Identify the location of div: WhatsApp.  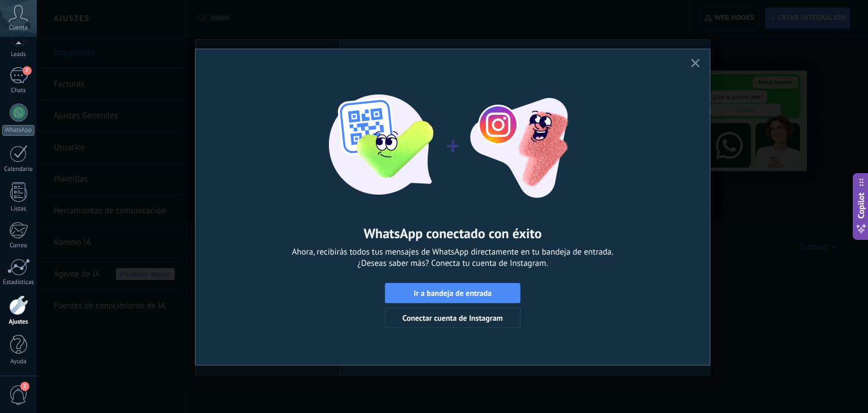
(18, 130).